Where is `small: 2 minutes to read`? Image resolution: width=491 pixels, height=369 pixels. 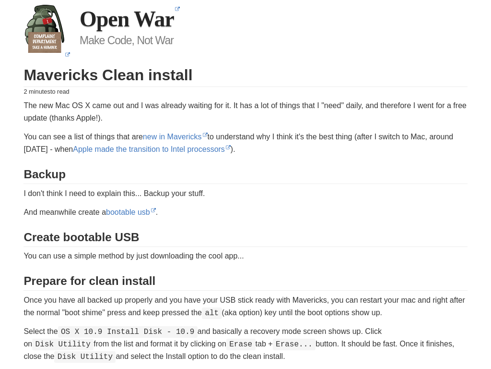
small: 2 minutes to read is located at coordinates (245, 92).